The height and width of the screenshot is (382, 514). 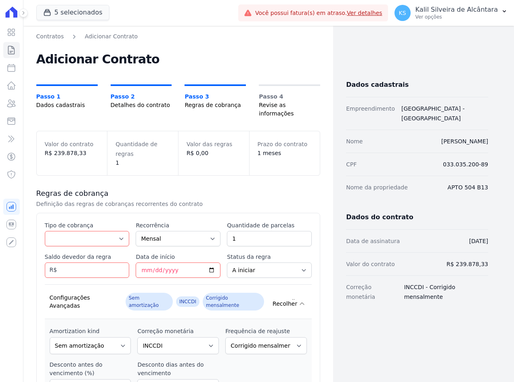 What do you see at coordinates (51, 268) in the screenshot?
I see `span: R$` at bounding box center [51, 268].